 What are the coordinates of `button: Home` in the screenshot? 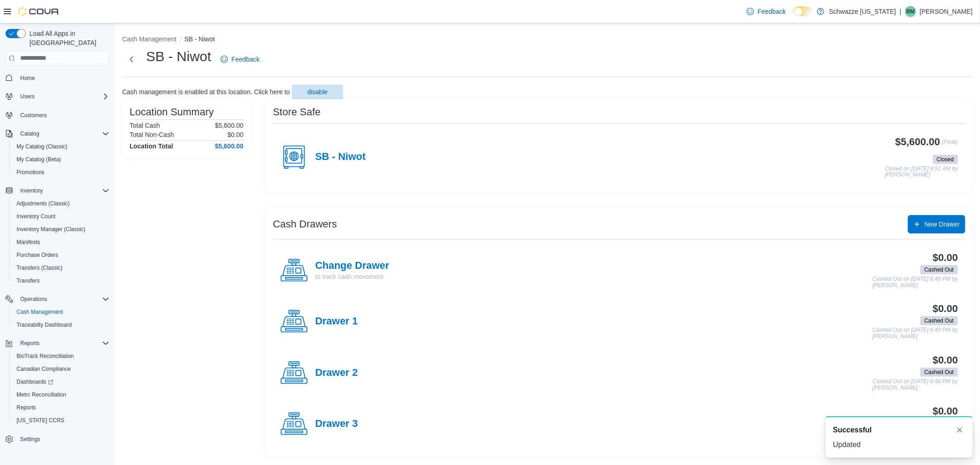 It's located at (57, 78).